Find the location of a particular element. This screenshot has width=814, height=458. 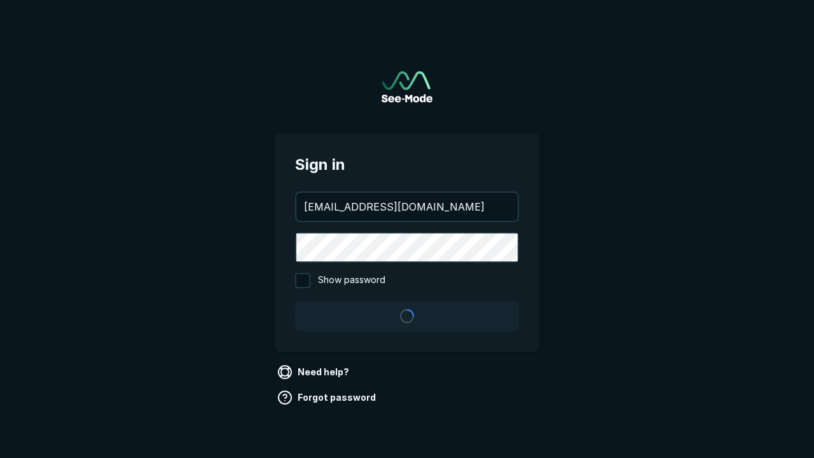

a: Forgot password is located at coordinates (327, 397).